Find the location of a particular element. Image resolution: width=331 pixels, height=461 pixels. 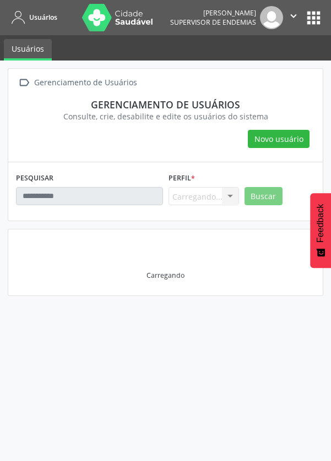

label: PESQUISAR is located at coordinates (35, 178).